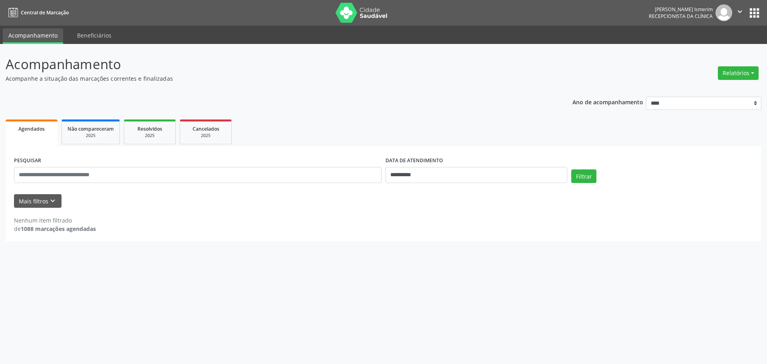  Describe the element at coordinates (94, 35) in the screenshot. I see `a: Beneficiários` at that location.